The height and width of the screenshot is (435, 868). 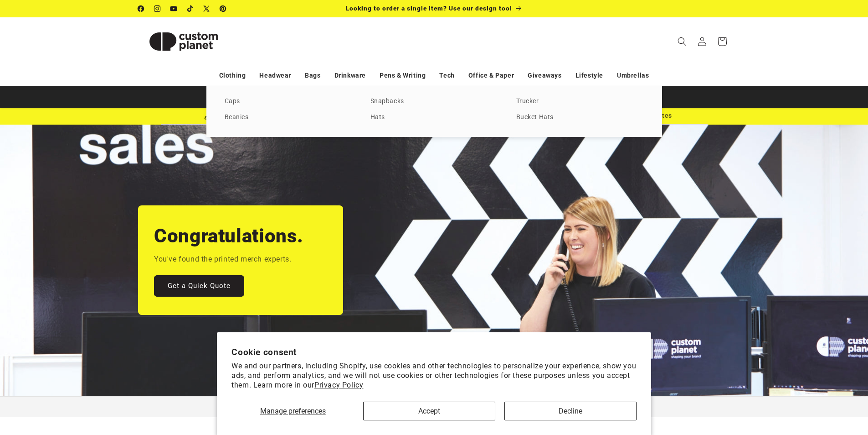 I want to click on button: Accept, so click(x=429, y=410).